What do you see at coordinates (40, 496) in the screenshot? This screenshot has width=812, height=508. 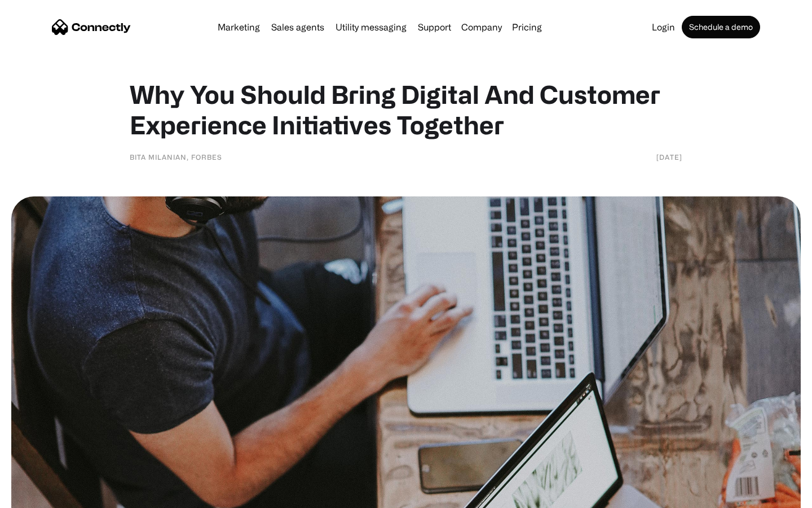 I see `aside: Language selected: English` at bounding box center [40, 496].